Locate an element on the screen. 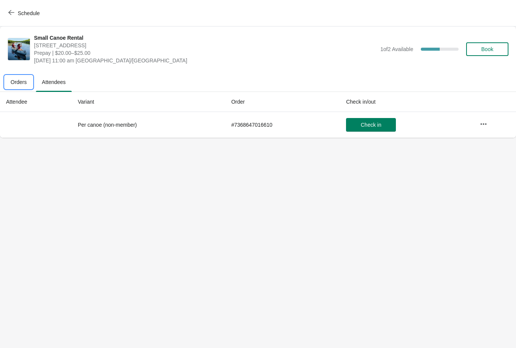 This screenshot has height=348, width=516. img: Small Canoe Rental is located at coordinates (19, 49).